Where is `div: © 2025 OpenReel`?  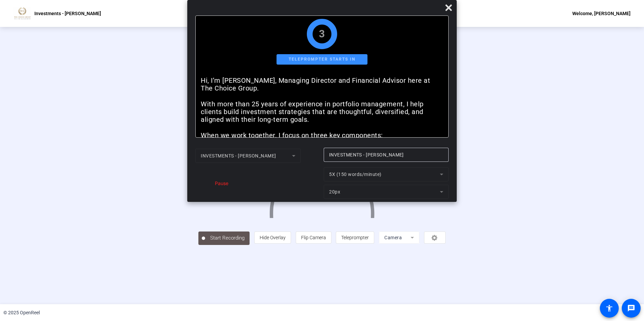 div: © 2025 OpenReel is located at coordinates (22, 312).